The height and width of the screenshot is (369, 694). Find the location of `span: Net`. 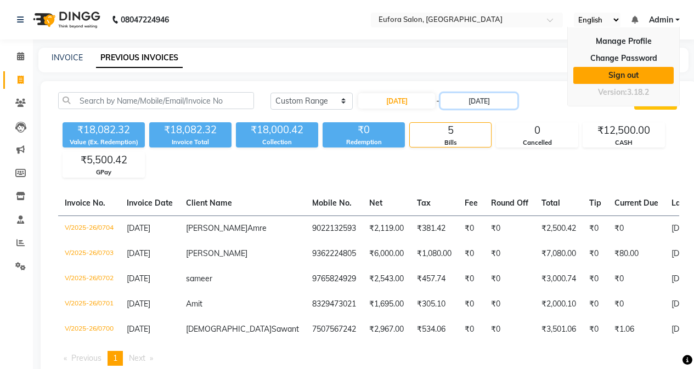

span: Net is located at coordinates (376, 203).